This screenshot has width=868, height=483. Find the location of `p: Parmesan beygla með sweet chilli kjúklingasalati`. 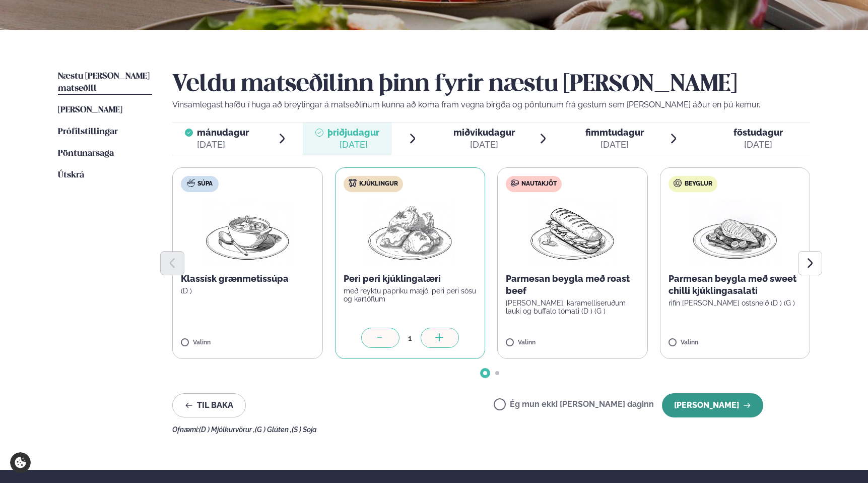

p: Parmesan beygla með sweet chilli kjúklingasalati is located at coordinates (735, 285).